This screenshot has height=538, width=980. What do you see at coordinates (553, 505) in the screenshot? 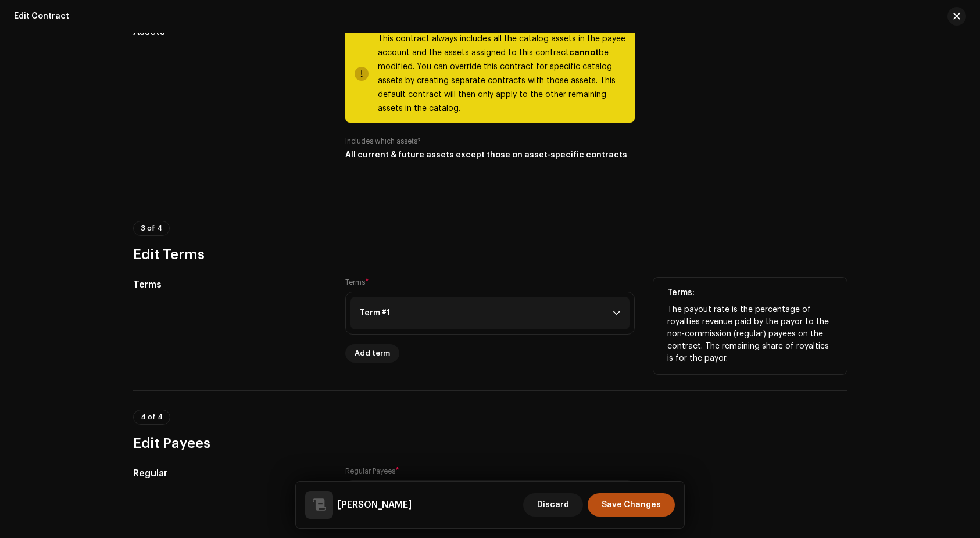
I see `button: Discard` at bounding box center [553, 505].